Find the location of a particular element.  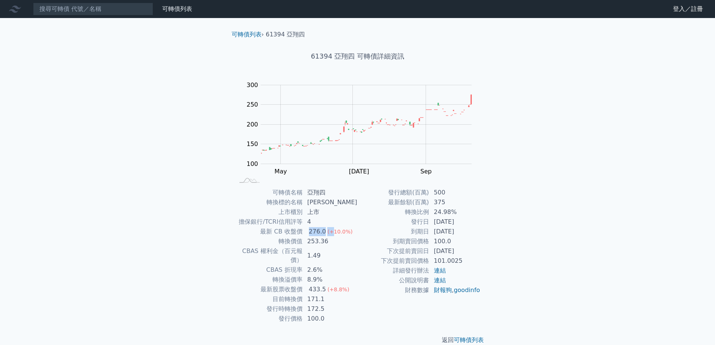

td: CBAS 折現率 is located at coordinates (269, 270).